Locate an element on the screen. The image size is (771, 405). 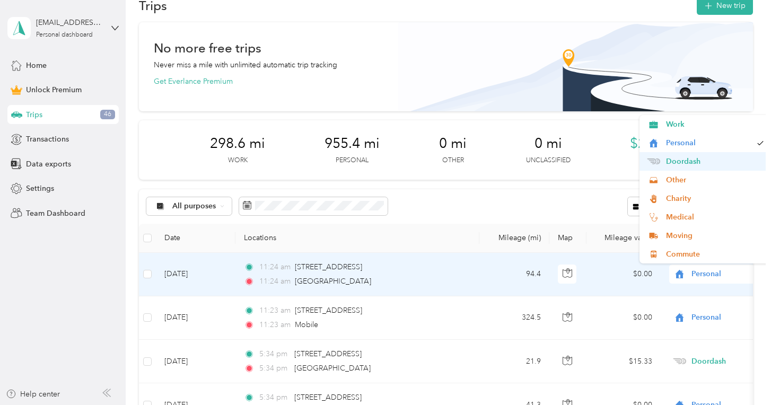
div: Help center is located at coordinates (33, 394).